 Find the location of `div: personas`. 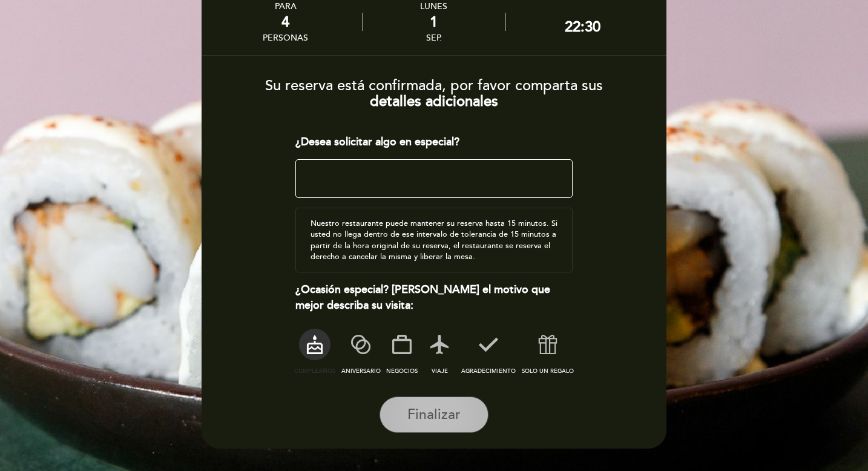

div: personas is located at coordinates (285, 38).